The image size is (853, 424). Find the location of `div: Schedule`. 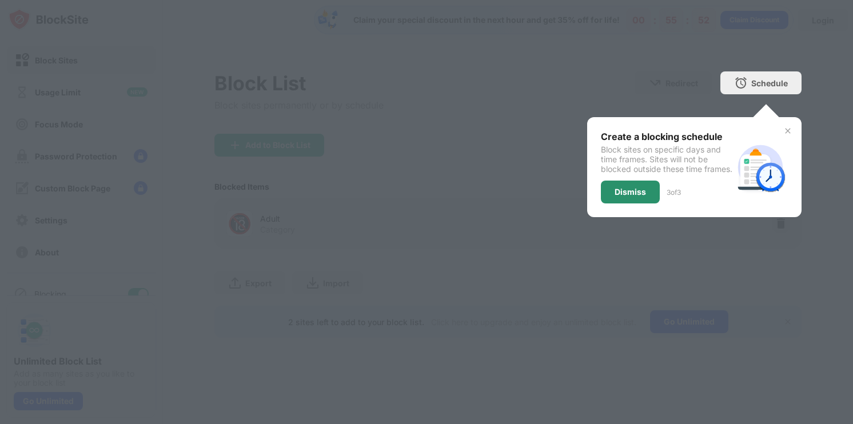

div: Schedule is located at coordinates (770, 83).